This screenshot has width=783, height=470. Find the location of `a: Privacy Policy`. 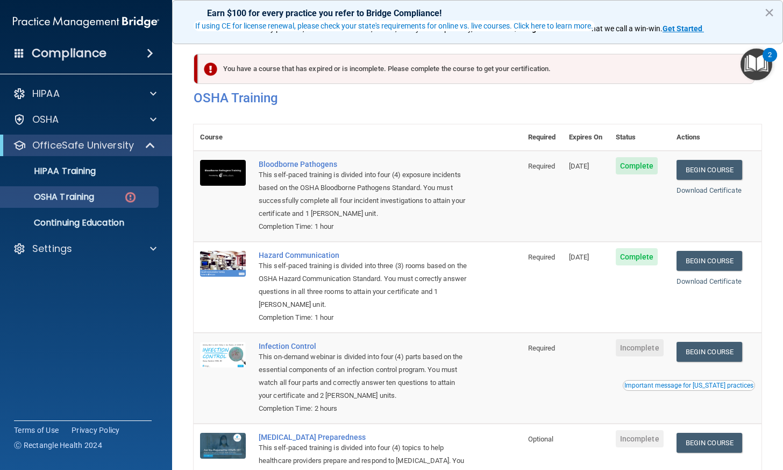

a: Privacy Policy is located at coordinates (96, 430).